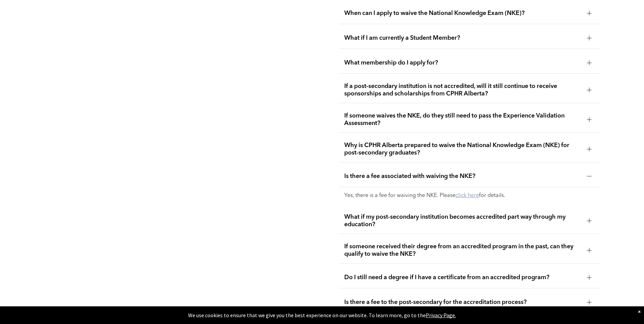 This screenshot has width=644, height=324. I want to click on span: Is there a fee associated with waiving the NKE?, so click(463, 176).